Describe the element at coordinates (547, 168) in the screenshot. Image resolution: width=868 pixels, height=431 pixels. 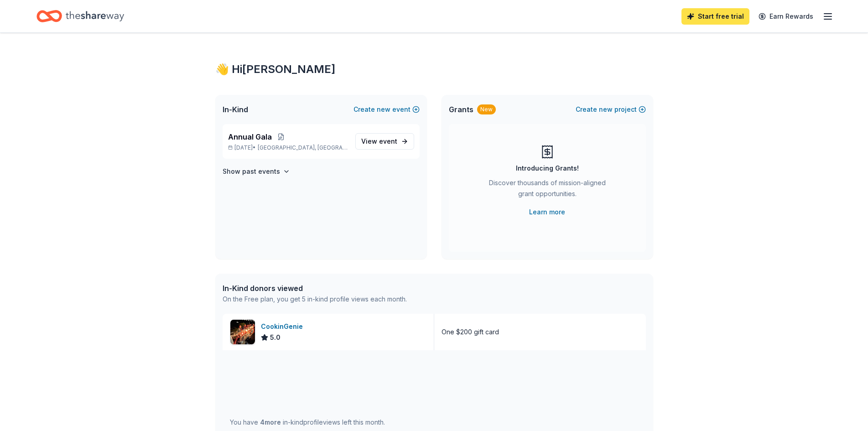
I see `div: Introducing Grants!` at that location.